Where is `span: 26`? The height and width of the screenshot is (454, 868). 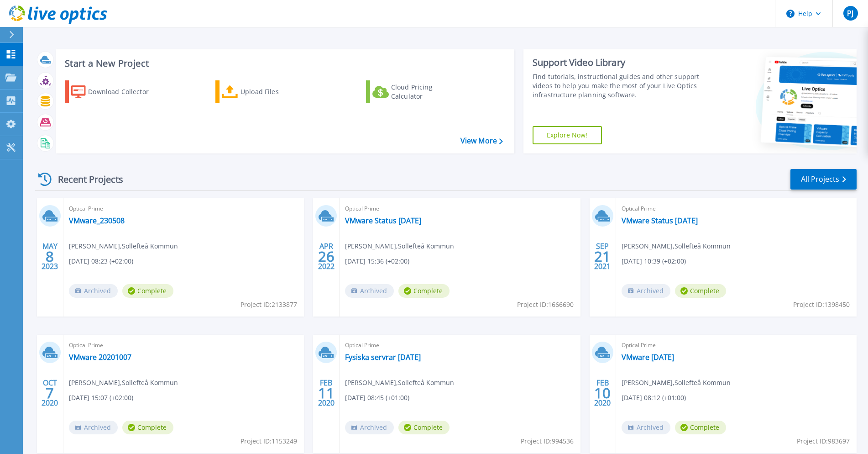
span: 26 is located at coordinates (326, 256).